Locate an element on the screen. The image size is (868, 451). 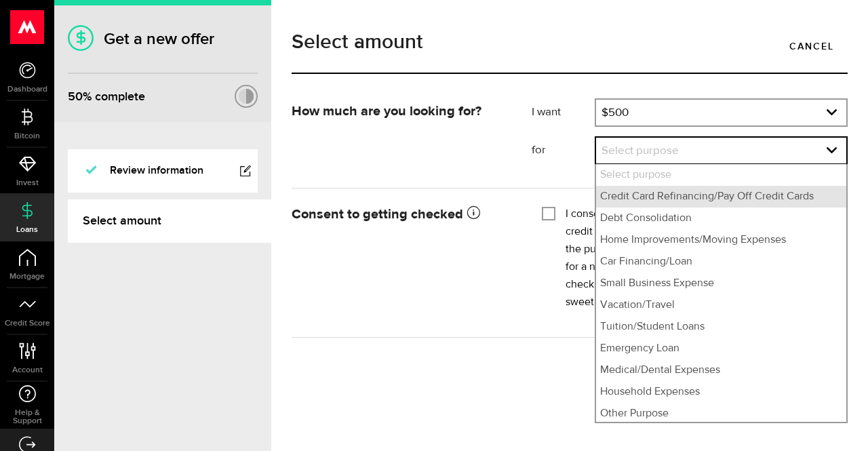
input: I consent to Mogo using my personal information to get a credit score or report from a credit rep... is located at coordinates (548, 213).